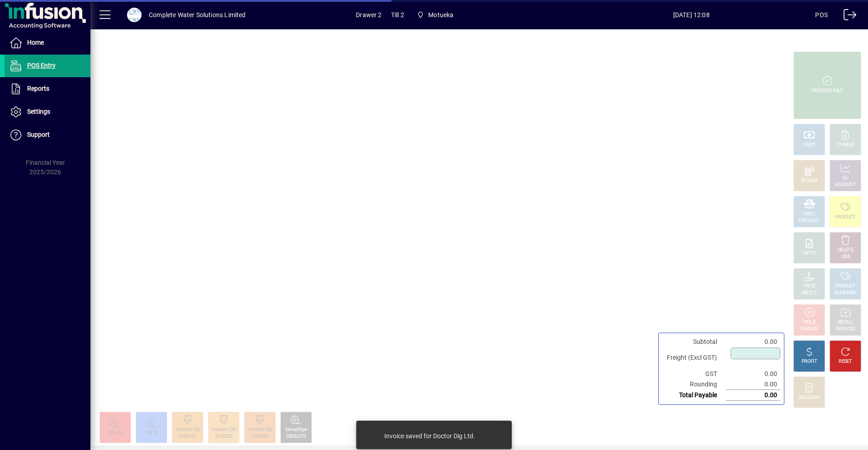 The height and width of the screenshot is (450, 868). I want to click on div: 9100125, so click(187, 436).